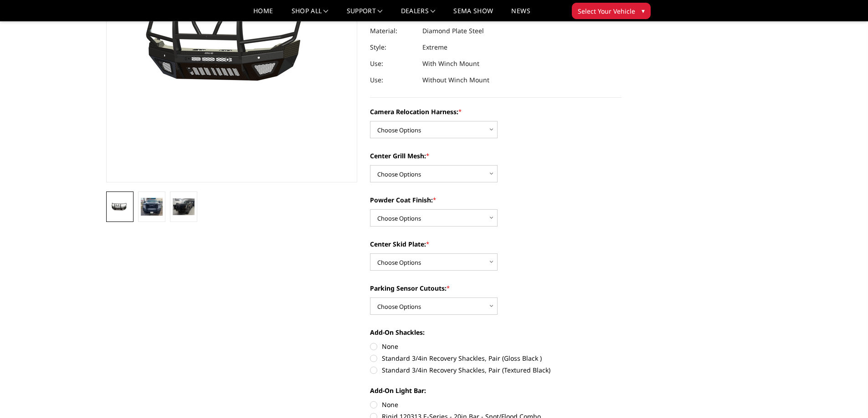 The image size is (868, 418). Describe the element at coordinates (496, 244) in the screenshot. I see `label: Center Skid Plate:` at that location.